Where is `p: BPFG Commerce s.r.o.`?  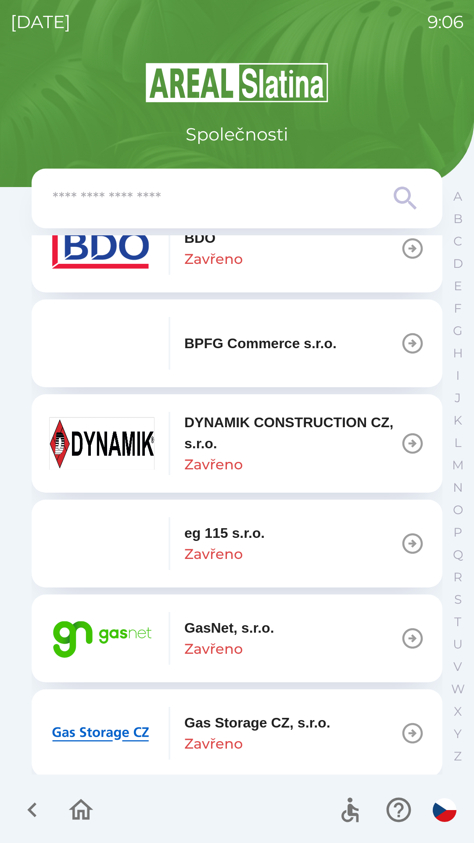 p: BPFG Commerce s.r.o. is located at coordinates (260, 343).